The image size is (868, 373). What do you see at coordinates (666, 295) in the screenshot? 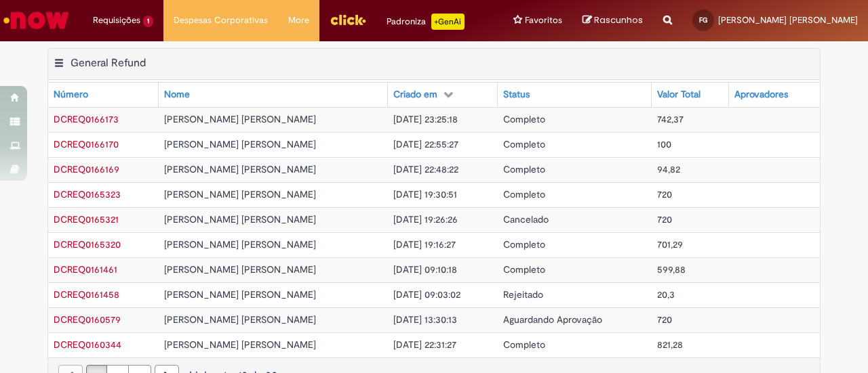
I see `span: 20,3` at bounding box center [666, 295].